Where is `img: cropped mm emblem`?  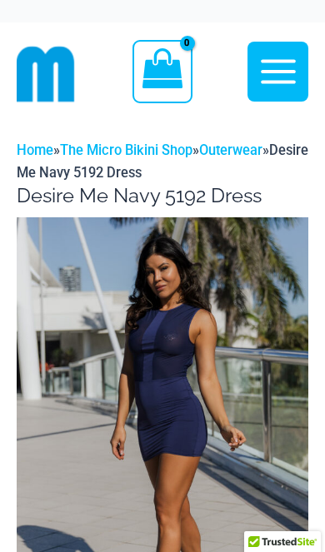 img: cropped mm emblem is located at coordinates (46, 74).